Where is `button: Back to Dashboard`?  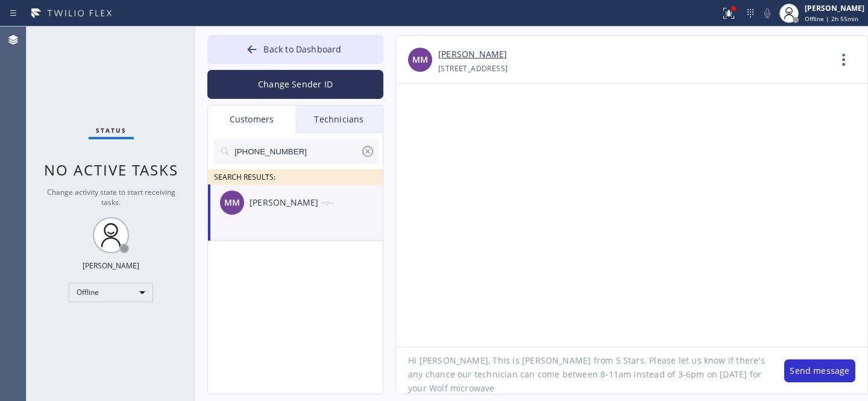
button: Back to Dashboard is located at coordinates (296, 49).